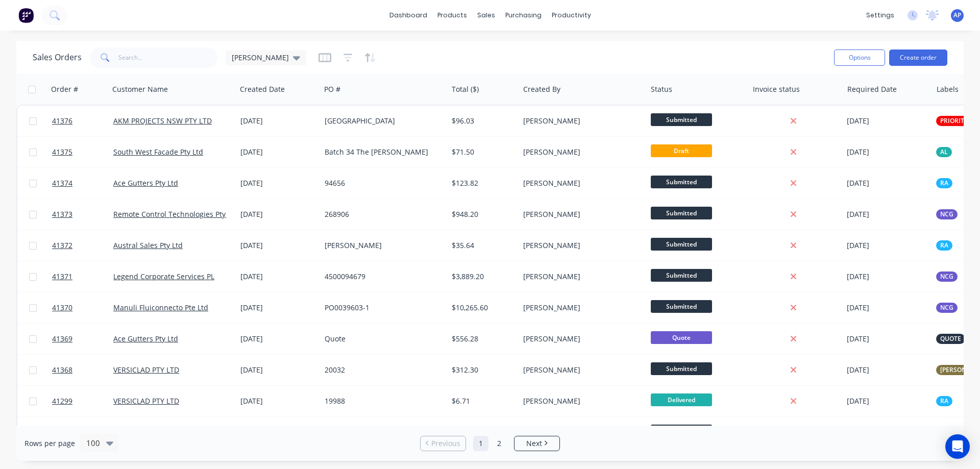  I want to click on div: Invoice status, so click(776, 89).